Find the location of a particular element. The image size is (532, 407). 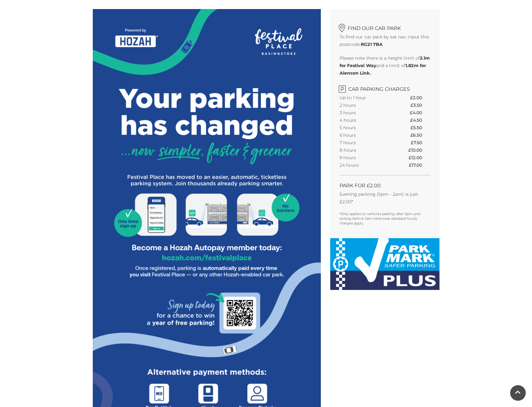

th: £7.50 is located at coordinates (420, 143).